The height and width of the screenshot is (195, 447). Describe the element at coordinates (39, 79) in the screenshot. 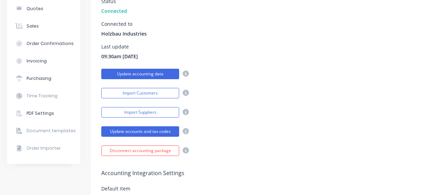

I see `div: Purchasing` at that location.